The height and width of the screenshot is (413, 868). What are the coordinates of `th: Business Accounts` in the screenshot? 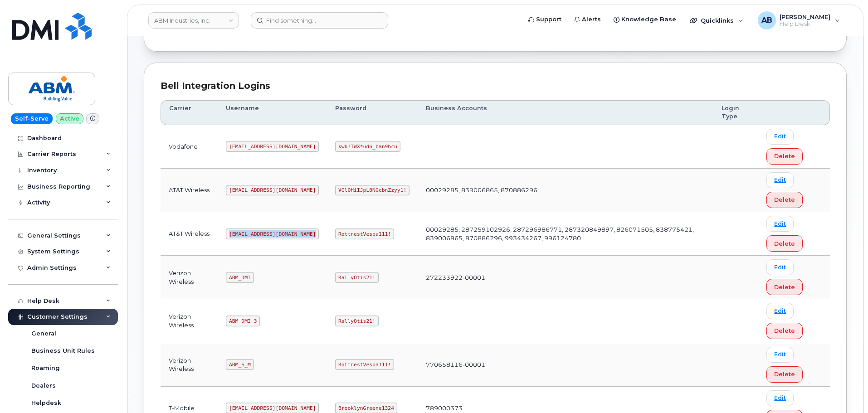 It's located at (566, 113).